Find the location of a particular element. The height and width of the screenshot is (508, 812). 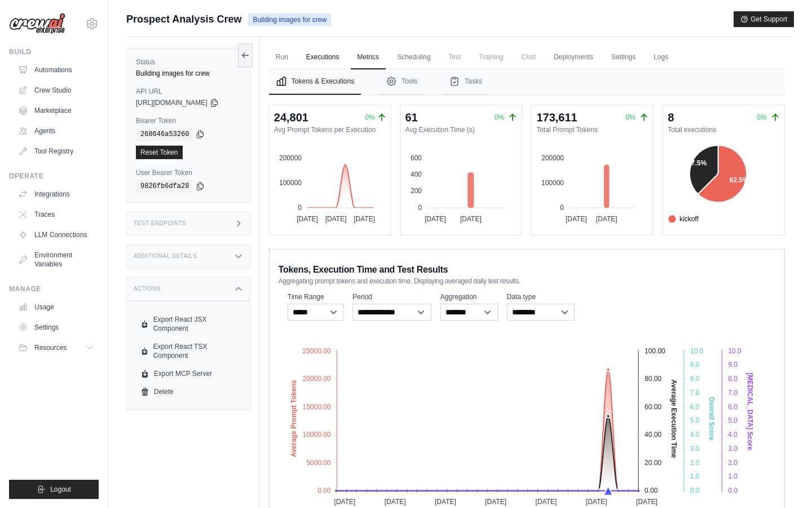

a: Environment Variables is located at coordinates (56, 259).